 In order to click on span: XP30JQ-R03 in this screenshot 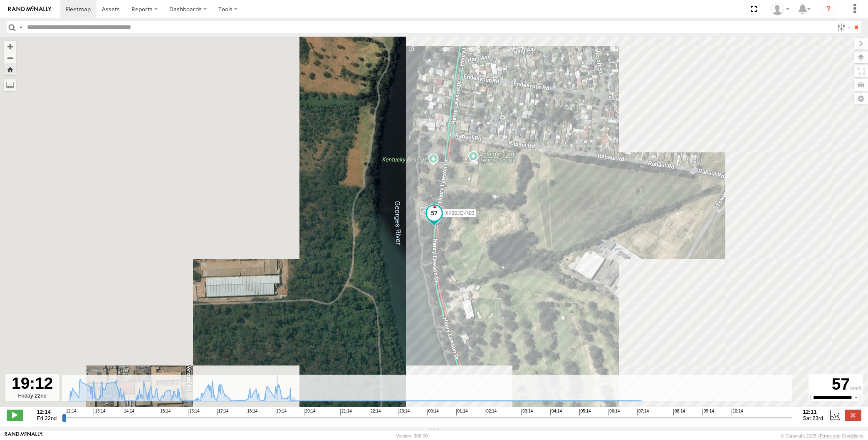, I will do `click(459, 213)`.